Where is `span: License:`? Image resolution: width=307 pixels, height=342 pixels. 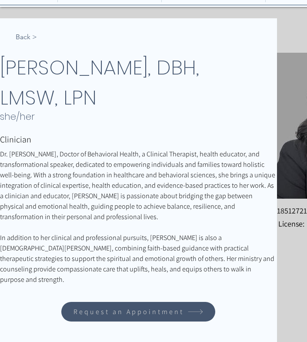 span: License: is located at coordinates (292, 223).